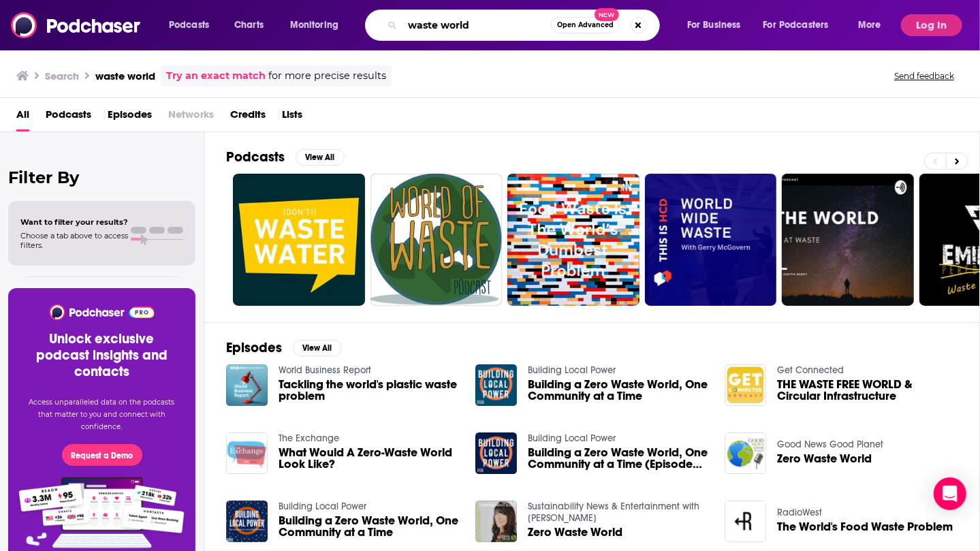 This screenshot has height=551, width=980. Describe the element at coordinates (714, 25) in the screenshot. I see `span: For Business` at that location.